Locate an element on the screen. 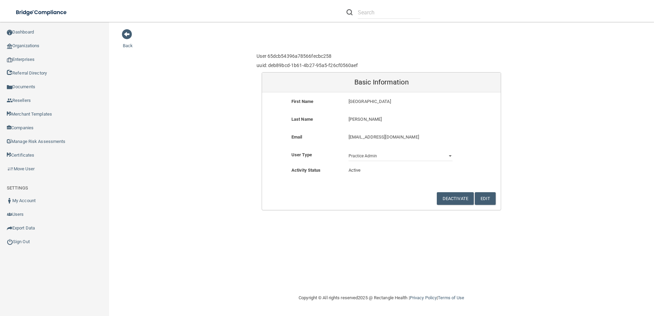 The image size is (654, 316). img: ic_reseller.de258add.png is located at coordinates (10, 101).